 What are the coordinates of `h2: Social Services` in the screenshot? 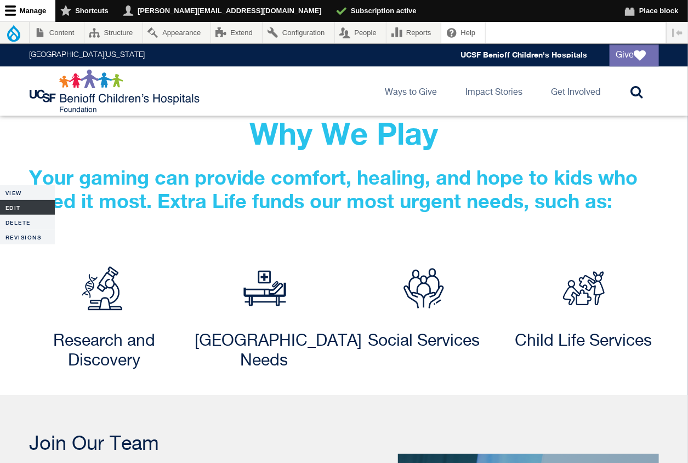 It's located at (424, 341).